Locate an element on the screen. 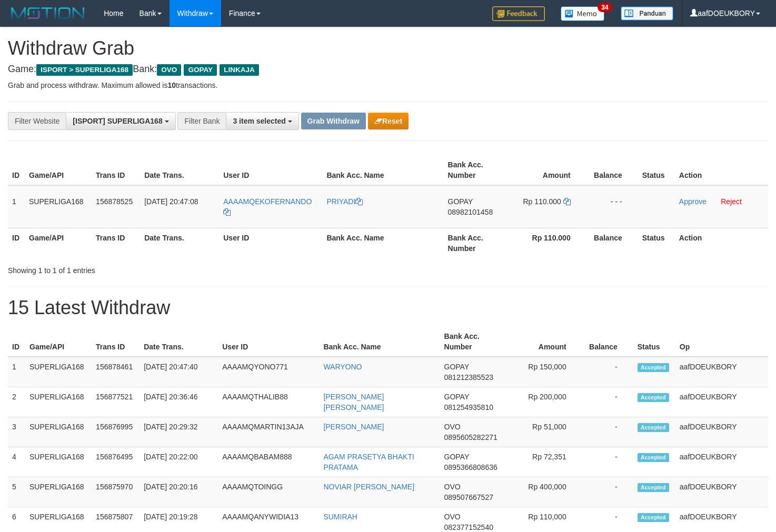 The width and height of the screenshot is (776, 532). button: Grab Withdraw is located at coordinates (333, 121).